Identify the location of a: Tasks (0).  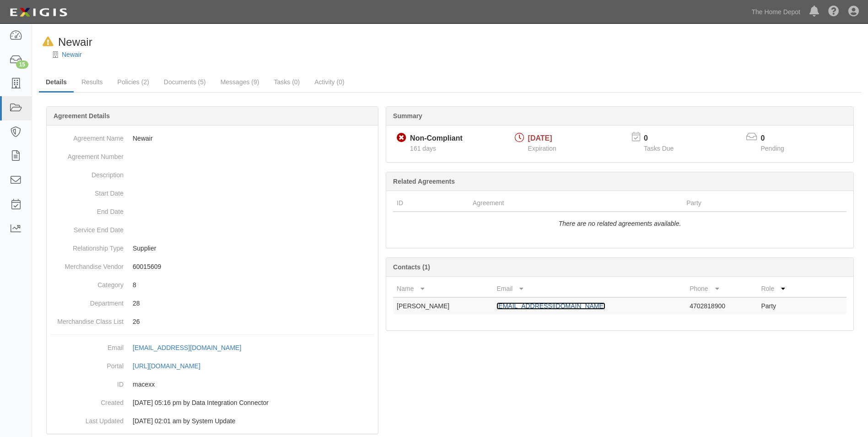
(286, 82).